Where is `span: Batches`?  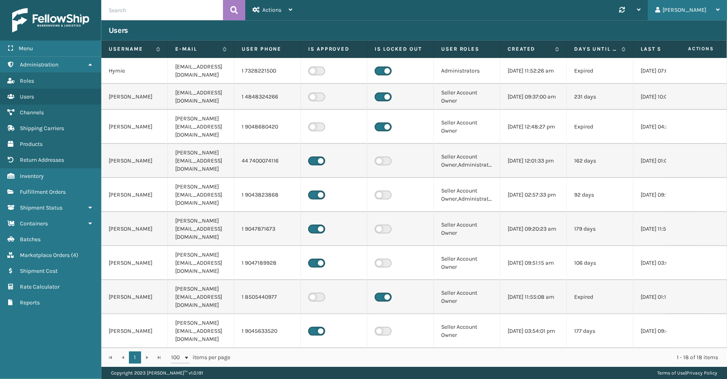 span: Batches is located at coordinates (30, 239).